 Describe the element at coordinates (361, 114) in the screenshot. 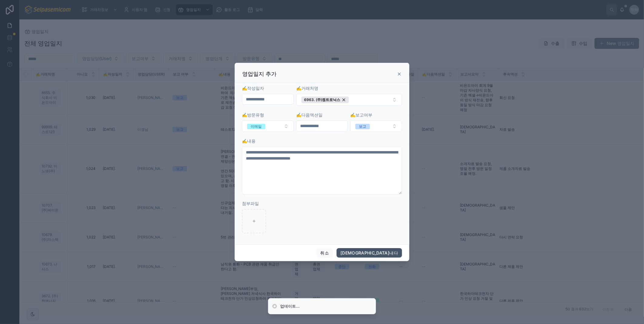

I see `span: ✍️보고여부` at that location.